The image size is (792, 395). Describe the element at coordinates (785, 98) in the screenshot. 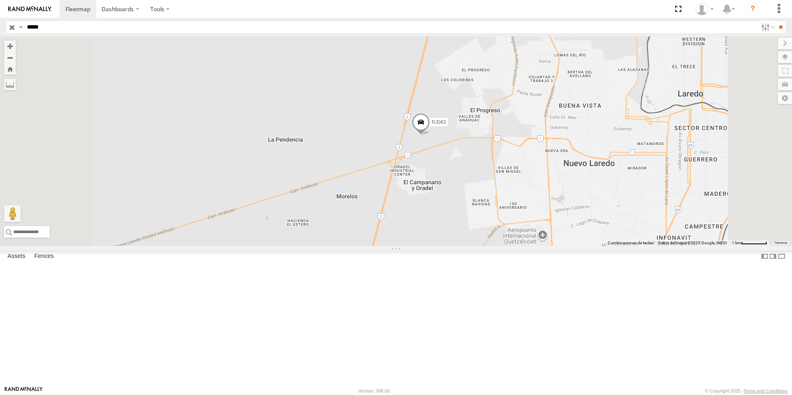

I see `label: Map Settings` at that location.